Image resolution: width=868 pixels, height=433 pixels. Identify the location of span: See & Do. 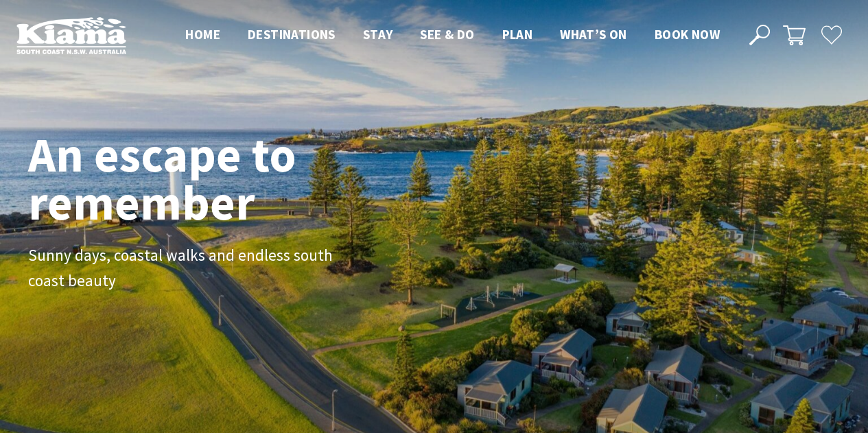
(447, 34).